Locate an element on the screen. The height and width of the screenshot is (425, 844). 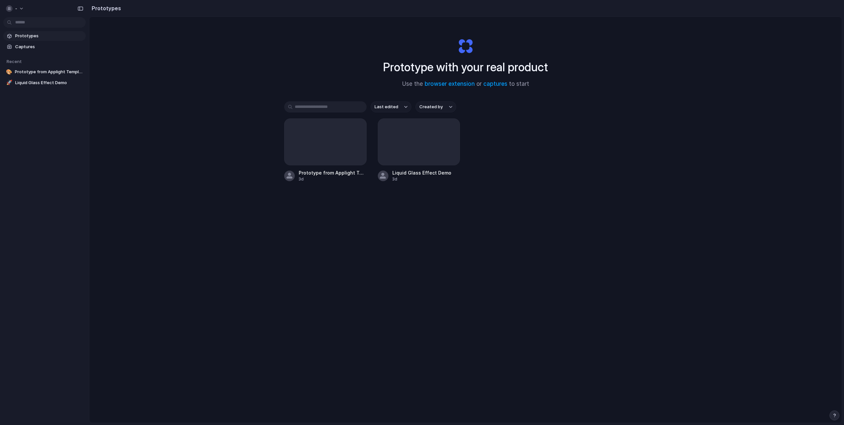
a: browser extension is located at coordinates (450, 84).